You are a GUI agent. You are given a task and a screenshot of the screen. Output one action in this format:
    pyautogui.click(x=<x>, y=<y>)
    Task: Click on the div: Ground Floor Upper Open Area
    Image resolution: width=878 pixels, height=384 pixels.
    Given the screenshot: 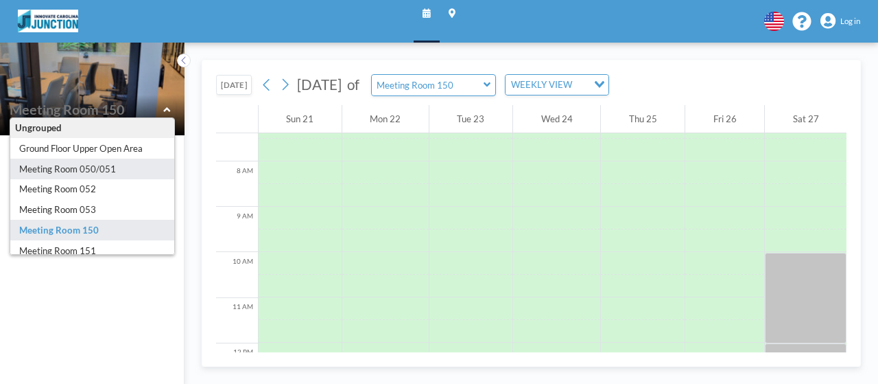 What is the action you would take?
    pyautogui.click(x=92, y=148)
    